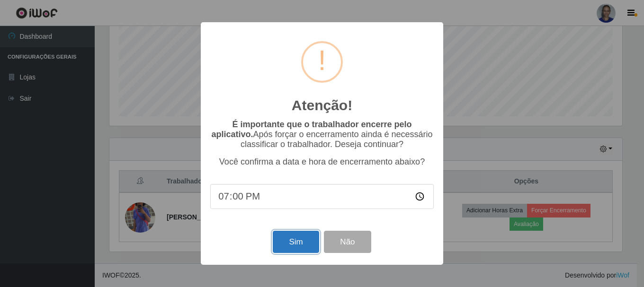 The image size is (644, 287). Describe the element at coordinates (347, 242) in the screenshot. I see `button: Não` at that location.